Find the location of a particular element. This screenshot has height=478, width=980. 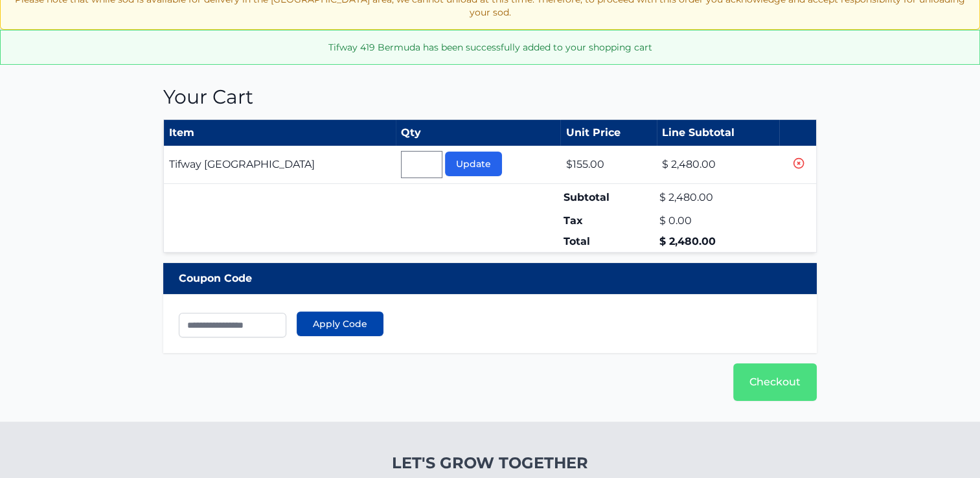

td: Subtotal is located at coordinates (608, 197).